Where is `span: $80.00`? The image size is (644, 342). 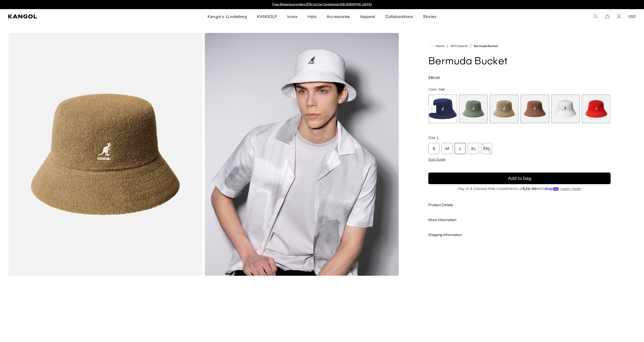 span: $80.00 is located at coordinates (434, 78).